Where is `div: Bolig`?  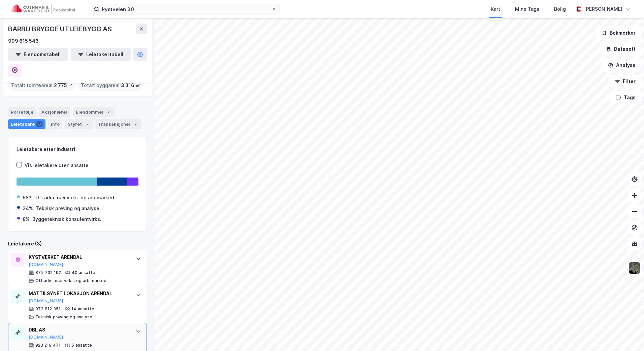
div: Bolig is located at coordinates (559, 9).